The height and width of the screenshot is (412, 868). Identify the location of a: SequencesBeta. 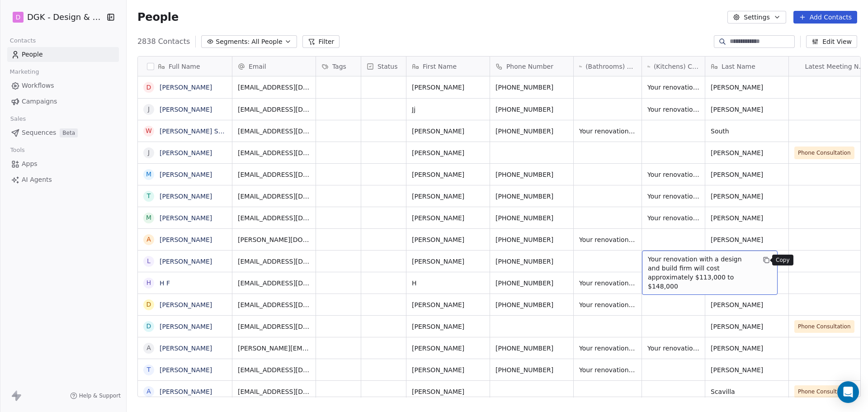
(63, 133).